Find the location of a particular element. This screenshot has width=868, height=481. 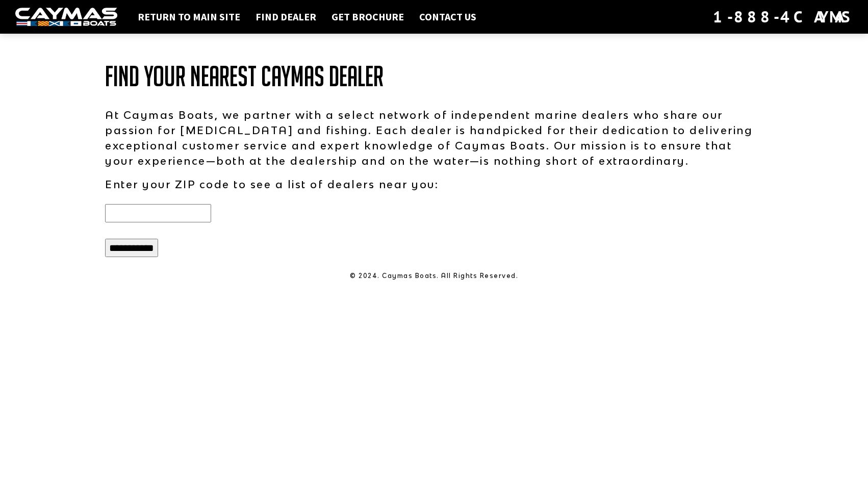

p: At Caymas Boats, we partner with a select network of independent marine dealers who share our pas... is located at coordinates (434, 138).